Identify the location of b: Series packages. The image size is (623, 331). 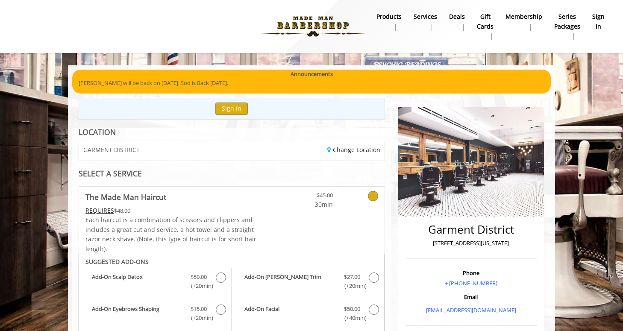
(567, 21).